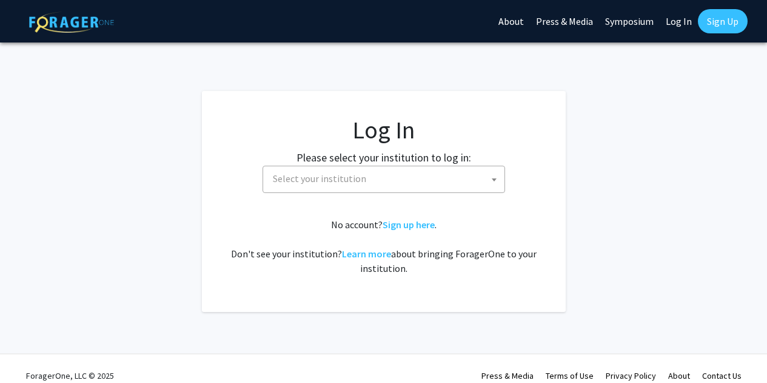 This screenshot has height=383, width=767. Describe the element at coordinates (384, 130) in the screenshot. I see `h1: Log In` at that location.